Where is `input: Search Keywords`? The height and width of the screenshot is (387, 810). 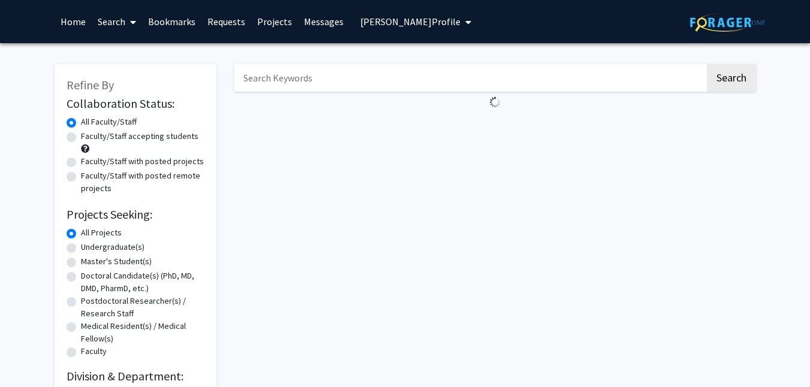
input: Search Keywords is located at coordinates (470, 78).